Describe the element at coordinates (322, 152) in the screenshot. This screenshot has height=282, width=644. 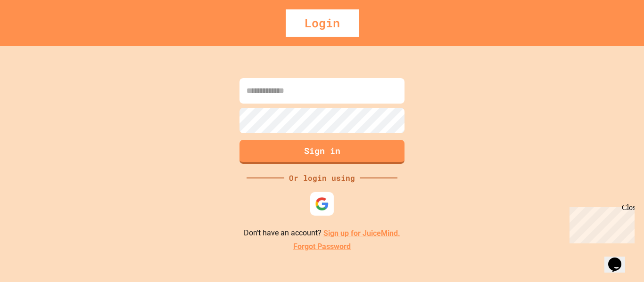
I see `button: Sign in` at that location.